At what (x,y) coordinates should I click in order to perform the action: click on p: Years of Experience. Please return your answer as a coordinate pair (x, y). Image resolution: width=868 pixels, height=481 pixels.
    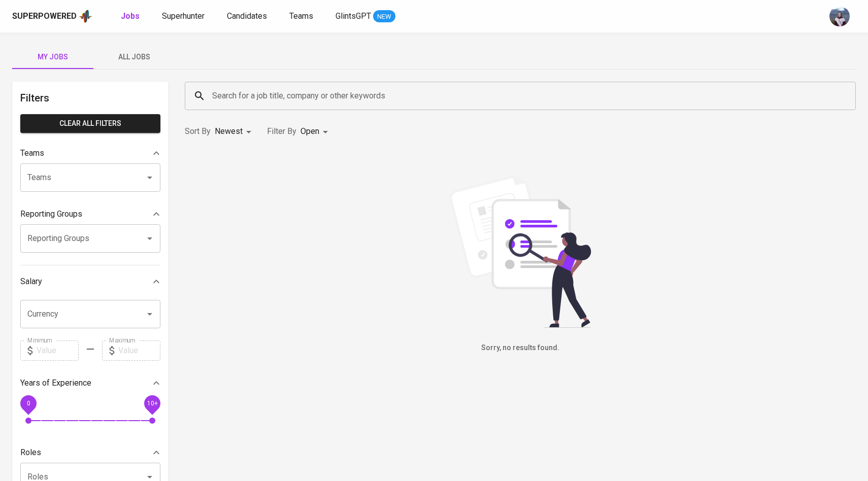
    Looking at the image, I should click on (56, 383).